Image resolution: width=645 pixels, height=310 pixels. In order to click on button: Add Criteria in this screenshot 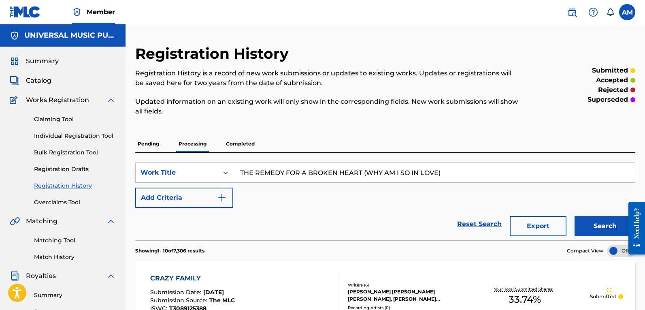, I will do `click(184, 197)`.